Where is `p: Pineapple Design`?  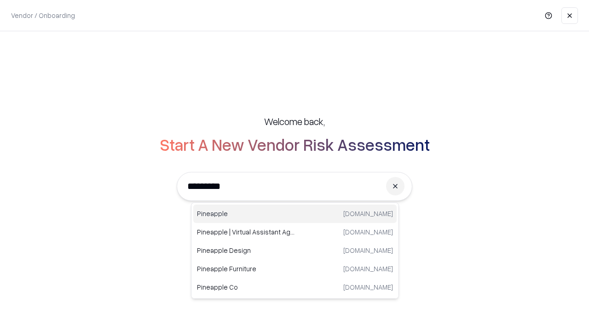 p: Pineapple Design is located at coordinates (246, 250).